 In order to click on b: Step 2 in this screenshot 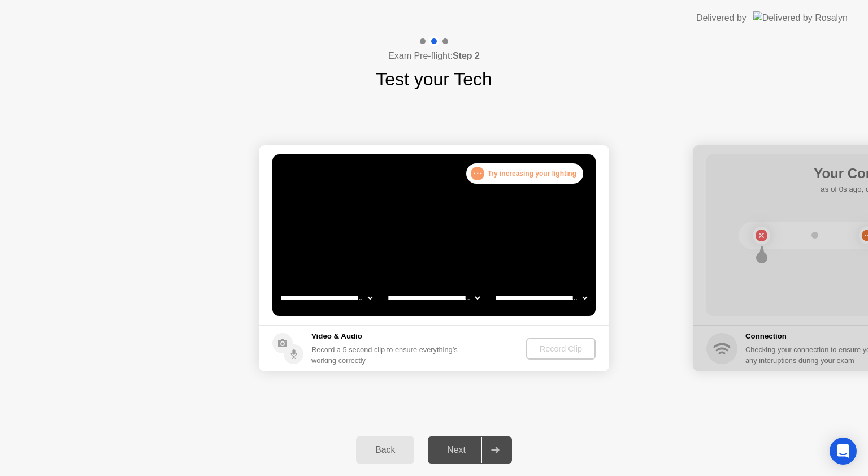, I will do `click(466, 56)`.